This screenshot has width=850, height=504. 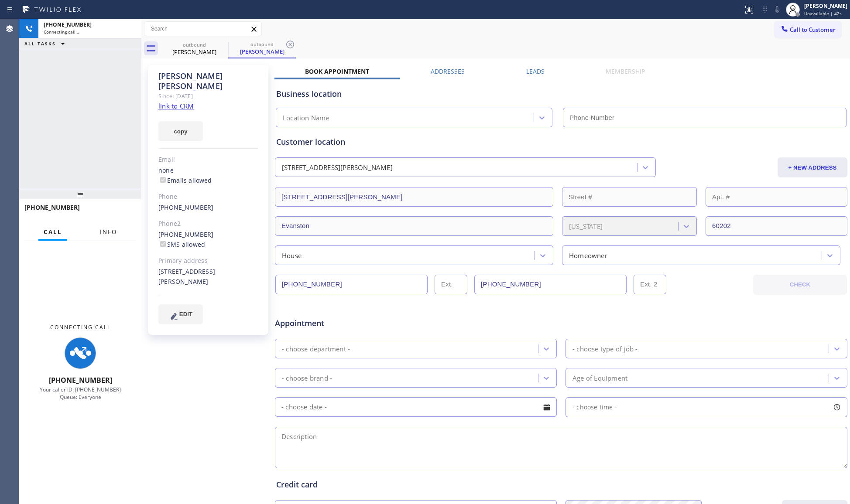 What do you see at coordinates (80, 327) in the screenshot?
I see `span: Connecting Call` at bounding box center [80, 327].